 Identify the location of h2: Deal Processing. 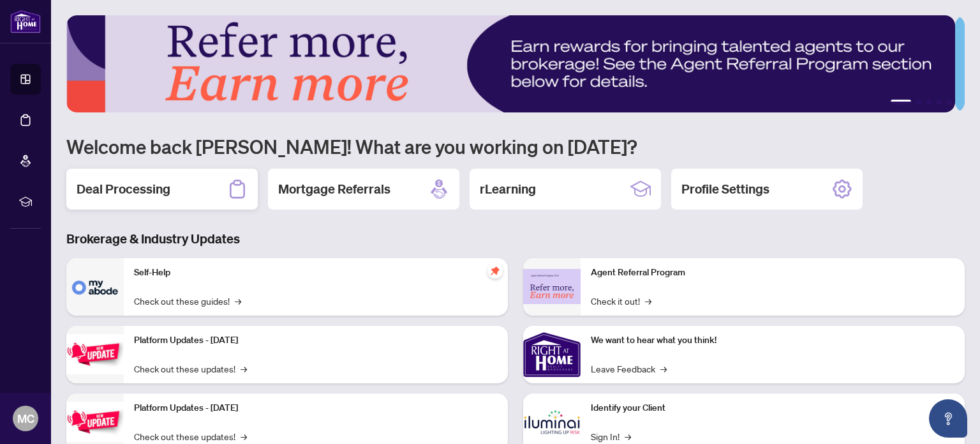
(123, 189).